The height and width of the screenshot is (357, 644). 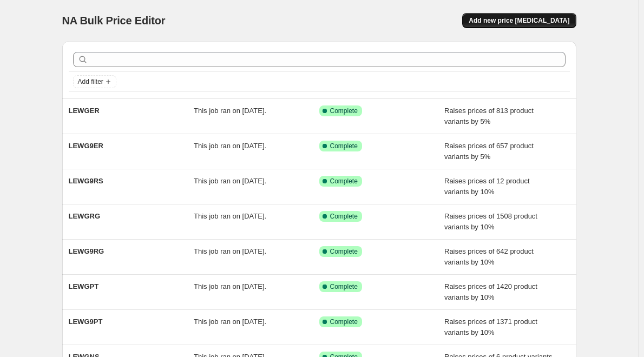 I want to click on span: Raises prices of 12 product variants by 10%, so click(x=488, y=186).